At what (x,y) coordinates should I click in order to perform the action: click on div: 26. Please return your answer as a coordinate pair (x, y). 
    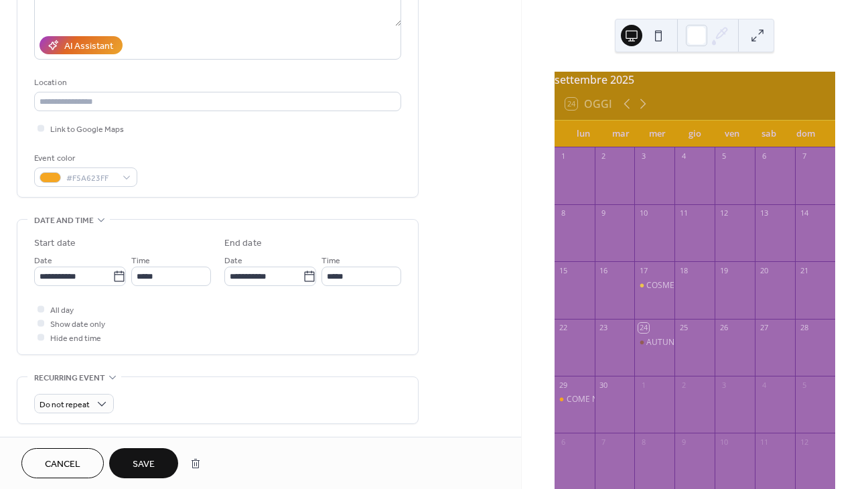
    Looking at the image, I should click on (723, 328).